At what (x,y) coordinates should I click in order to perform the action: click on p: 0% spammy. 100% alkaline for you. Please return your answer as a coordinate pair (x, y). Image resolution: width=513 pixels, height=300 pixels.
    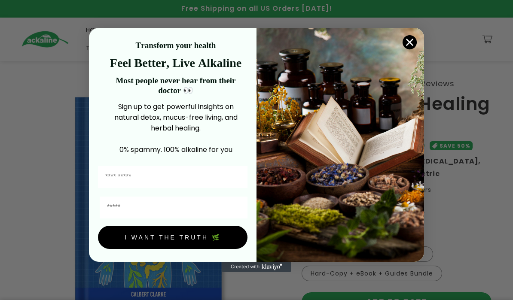
    Looking at the image, I should click on (176, 150).